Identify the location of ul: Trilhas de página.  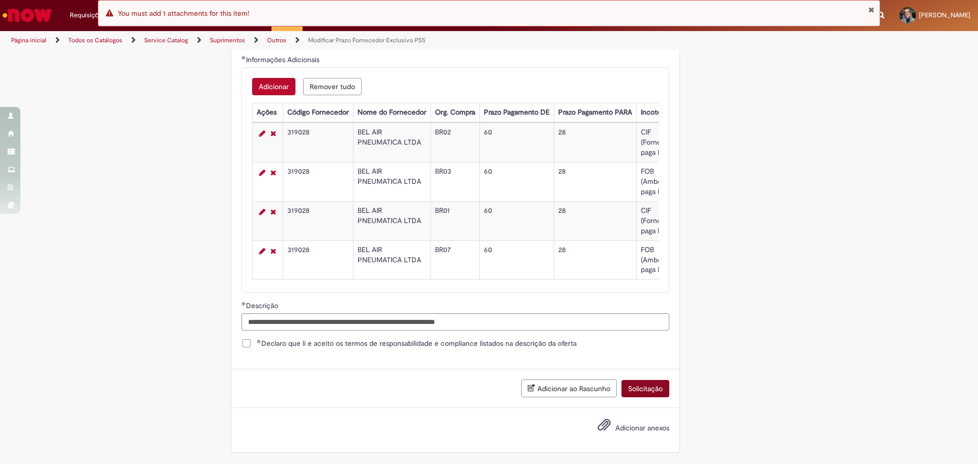
(326, 40).